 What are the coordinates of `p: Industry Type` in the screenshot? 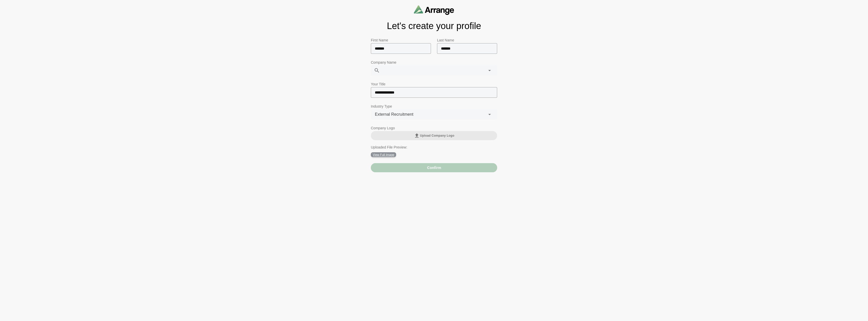 It's located at (434, 106).